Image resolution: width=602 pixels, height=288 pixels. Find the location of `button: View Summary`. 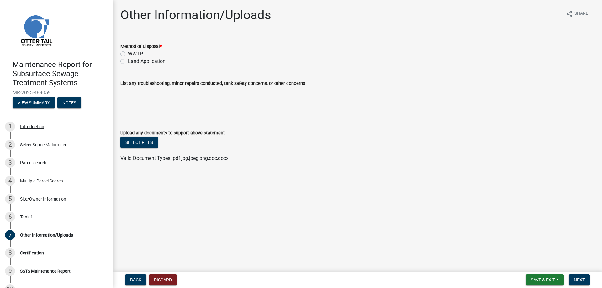

button: View Summary is located at coordinates (34, 103).